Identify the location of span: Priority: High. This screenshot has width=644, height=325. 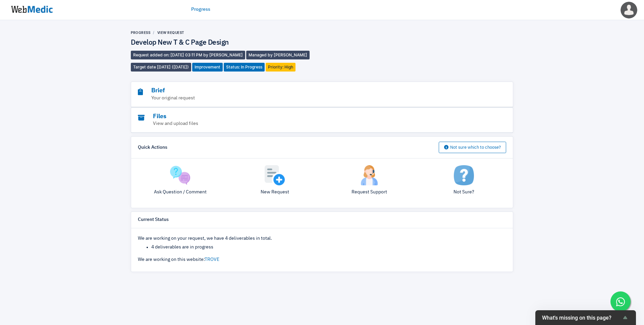
(281, 67).